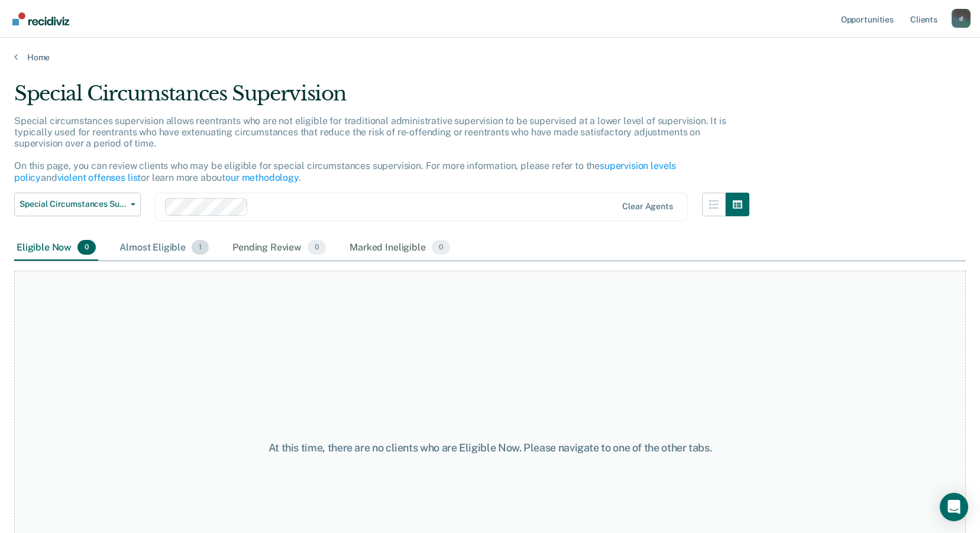 The height and width of the screenshot is (533, 980). I want to click on div: Marked Ineligible0, so click(400, 249).